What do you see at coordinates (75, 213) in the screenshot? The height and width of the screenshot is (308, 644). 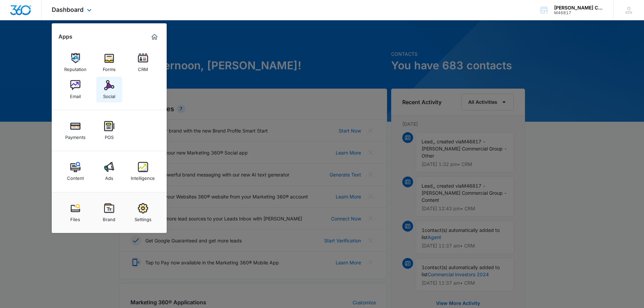 I see `a: Files` at bounding box center [75, 213].